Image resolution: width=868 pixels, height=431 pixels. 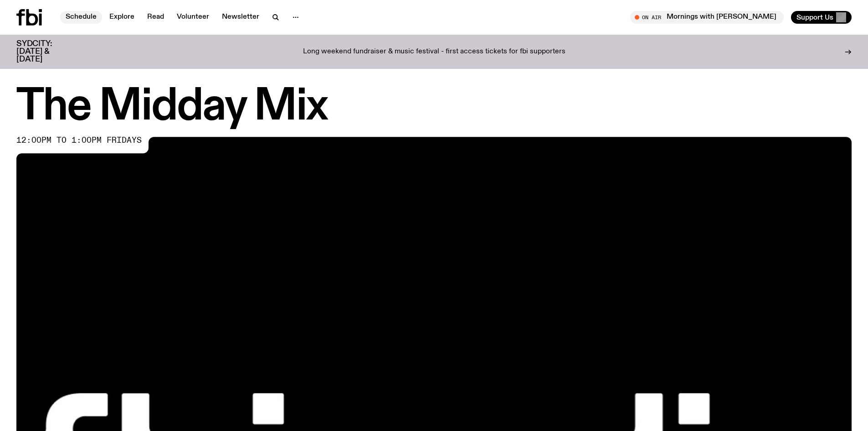 What do you see at coordinates (240, 17) in the screenshot?
I see `a: Newsletter` at bounding box center [240, 17].